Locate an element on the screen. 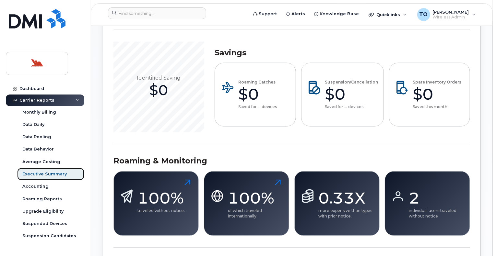 The height and width of the screenshot is (256, 496). span: $0 is located at coordinates (159, 90).